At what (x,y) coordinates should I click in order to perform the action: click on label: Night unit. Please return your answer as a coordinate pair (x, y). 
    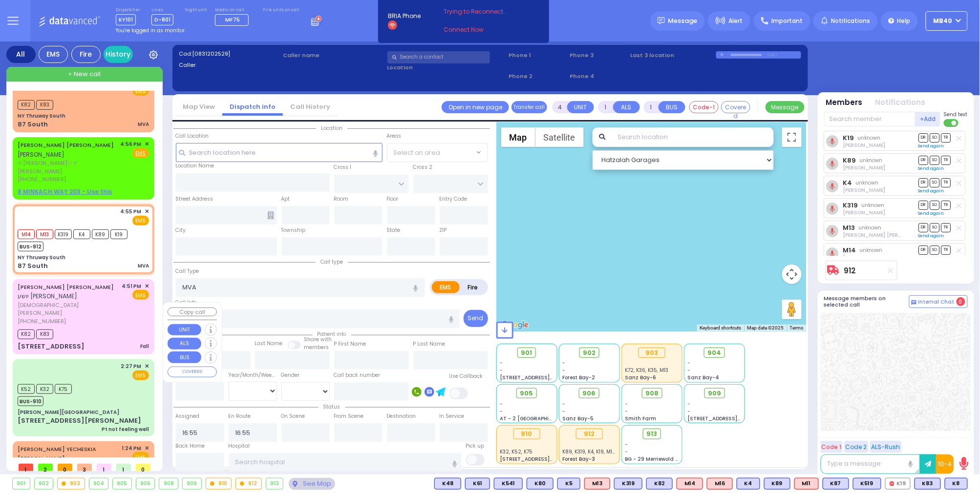
    Looking at the image, I should click on (195, 10).